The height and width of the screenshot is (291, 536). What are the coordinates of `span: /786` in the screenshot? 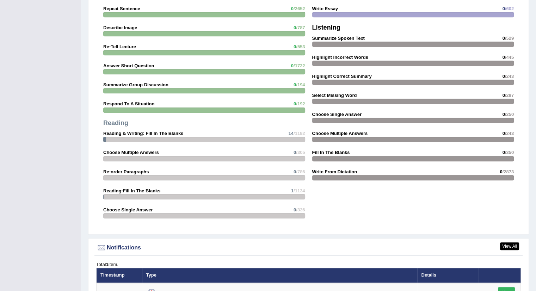 It's located at (300, 172).